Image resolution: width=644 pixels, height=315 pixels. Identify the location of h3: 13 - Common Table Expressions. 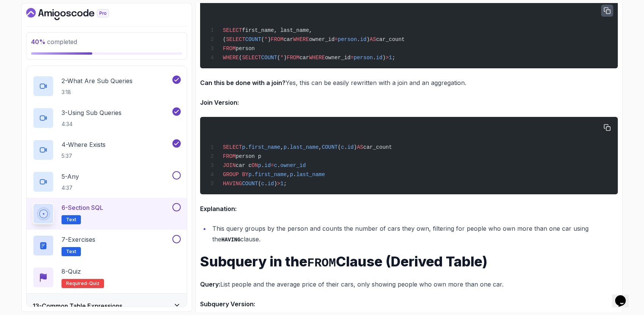
(78, 306).